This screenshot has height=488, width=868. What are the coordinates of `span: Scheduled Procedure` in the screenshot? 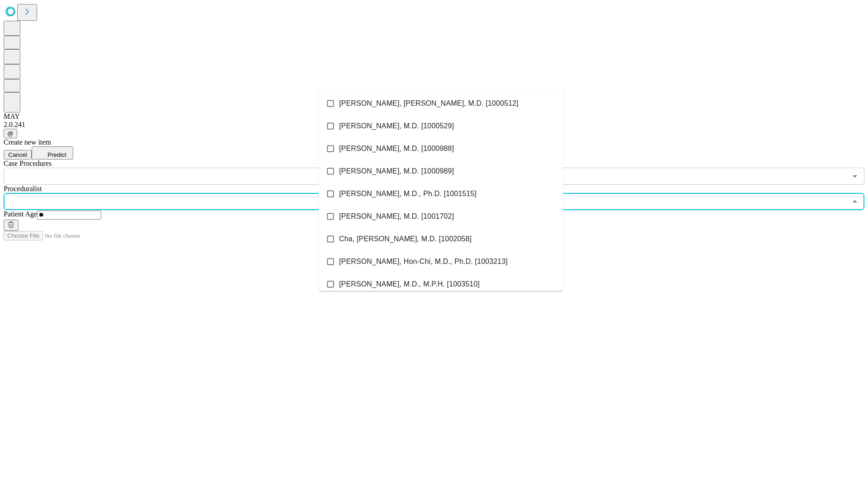 It's located at (28, 163).